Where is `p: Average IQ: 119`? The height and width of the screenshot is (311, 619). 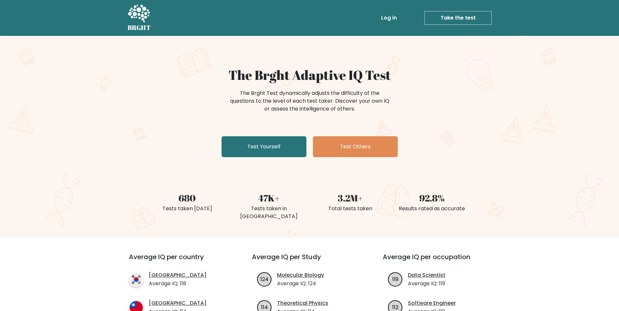 p: Average IQ: 119 is located at coordinates (426, 284).